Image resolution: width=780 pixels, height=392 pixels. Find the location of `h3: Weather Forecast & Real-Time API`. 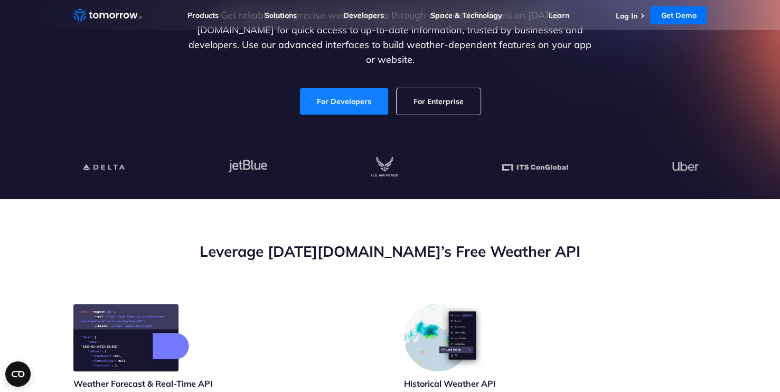

h3: Weather Forecast & Real-Time API is located at coordinates (143, 383).